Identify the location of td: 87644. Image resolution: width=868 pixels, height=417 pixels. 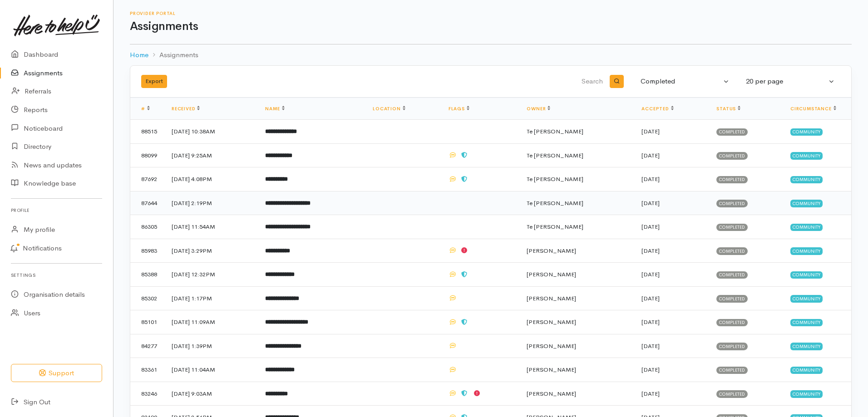
(147, 203).